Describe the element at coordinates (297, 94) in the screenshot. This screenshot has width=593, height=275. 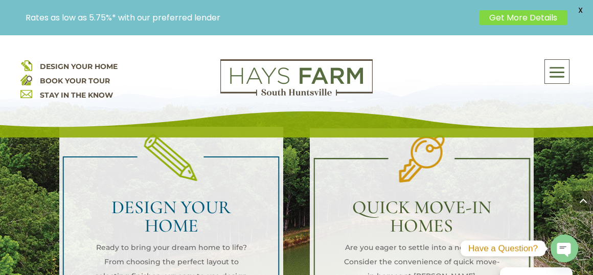
I see `a: hays farm homes huntsville development` at that location.